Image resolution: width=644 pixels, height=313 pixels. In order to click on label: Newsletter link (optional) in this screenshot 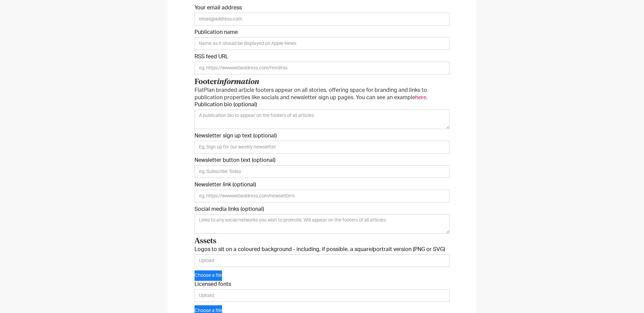, I will do `click(322, 185)`.